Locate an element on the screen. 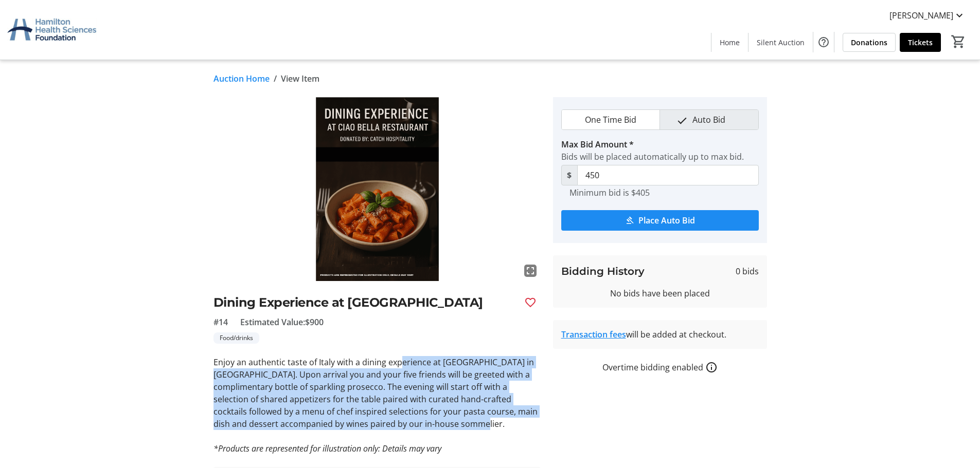 The width and height of the screenshot is (980, 468). a: Donations is located at coordinates (869, 42).